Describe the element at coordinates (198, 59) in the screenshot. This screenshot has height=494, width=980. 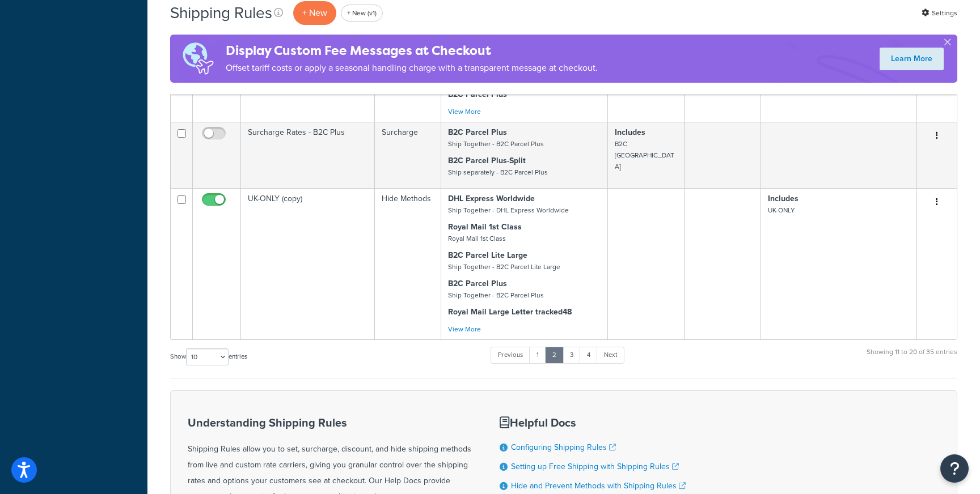
I see `img: duties-banner-06bc72dcb5fe05cb3f9472aba00be2ae8eb53ab6f0d8bb03d382ba314ac3c341.png` at that location.